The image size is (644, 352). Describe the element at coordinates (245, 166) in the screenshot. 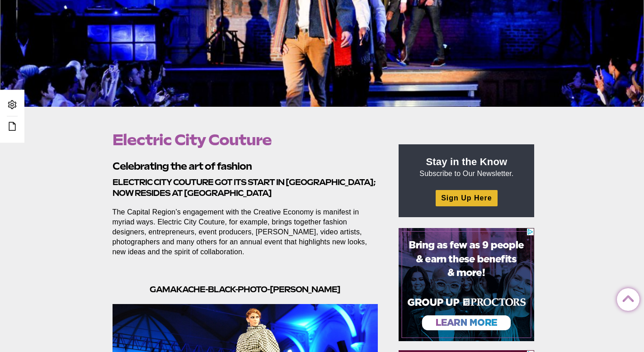

I see `h2: Celebrating the art of fashion` at that location.